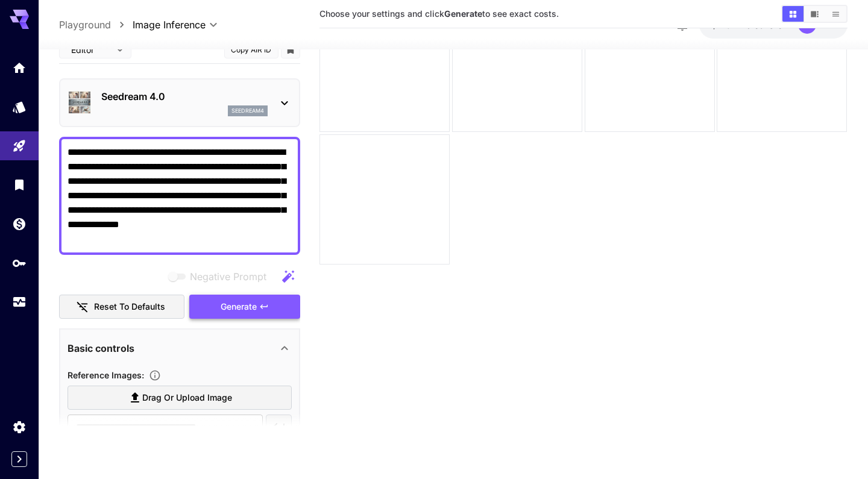 The height and width of the screenshot is (479, 868). Describe the element at coordinates (20, 459) in the screenshot. I see `div: Expand sidebar` at that location.